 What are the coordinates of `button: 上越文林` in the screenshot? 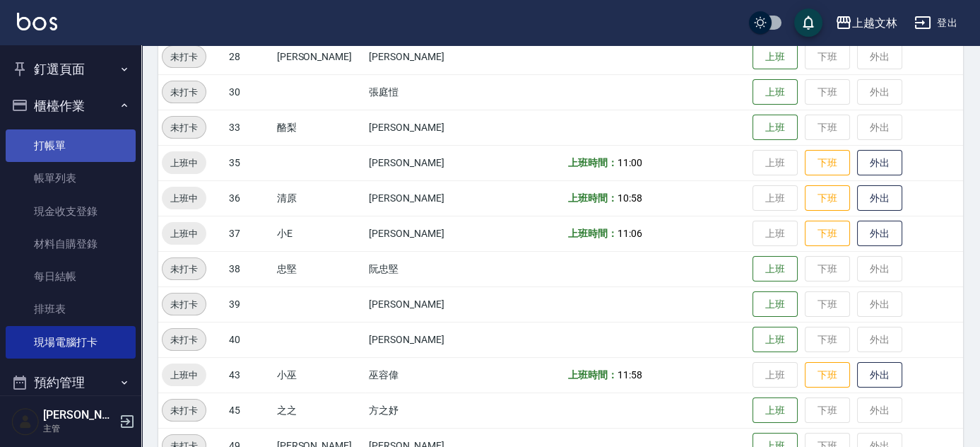 It's located at (866, 23).